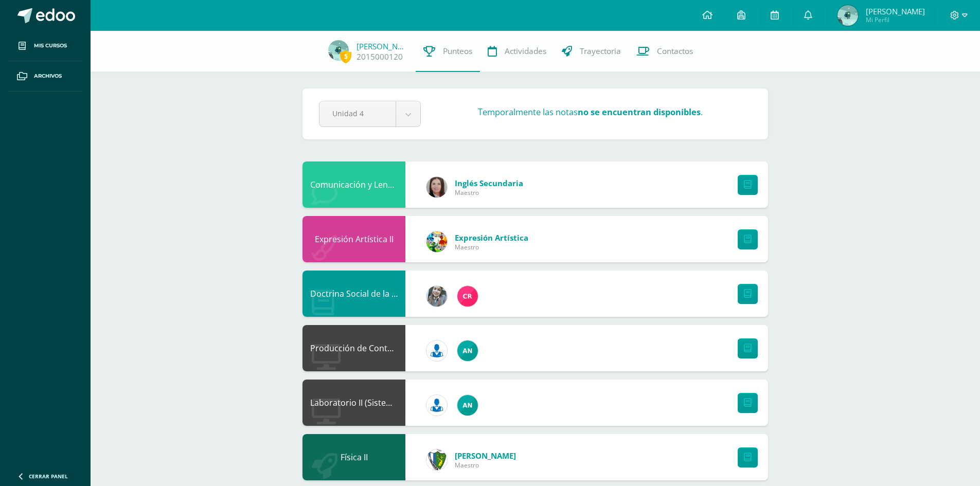  What do you see at coordinates (895, 20) in the screenshot?
I see `span: Mi Perfil` at bounding box center [895, 20].